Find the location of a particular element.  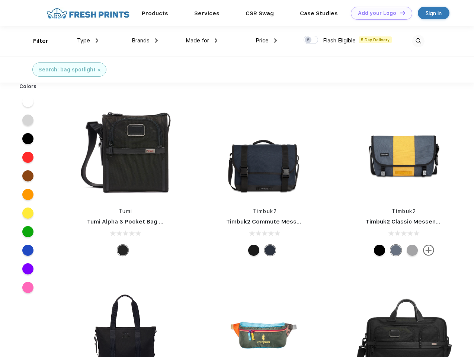

div: Add your Logo is located at coordinates (377, 13).